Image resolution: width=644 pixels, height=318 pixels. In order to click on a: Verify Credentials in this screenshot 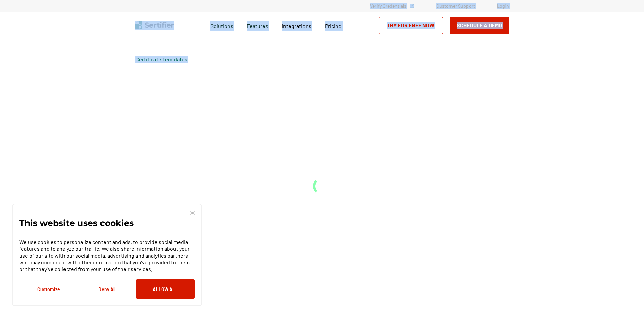, I will do `click(392, 5)`.